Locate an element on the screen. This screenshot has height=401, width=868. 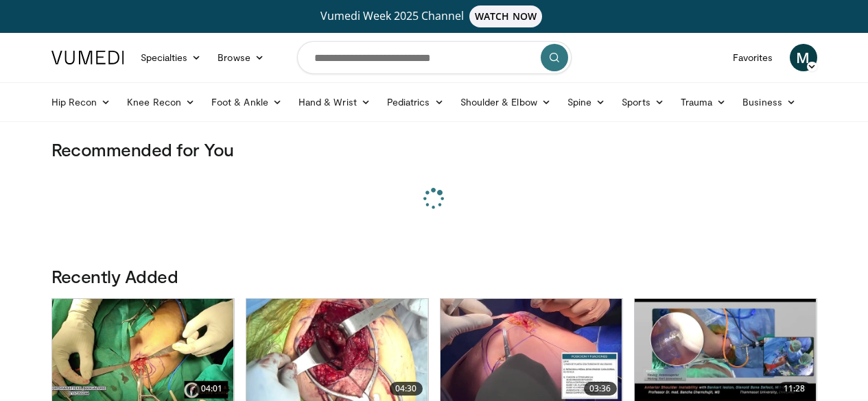
span: 03:36 is located at coordinates (600, 389).